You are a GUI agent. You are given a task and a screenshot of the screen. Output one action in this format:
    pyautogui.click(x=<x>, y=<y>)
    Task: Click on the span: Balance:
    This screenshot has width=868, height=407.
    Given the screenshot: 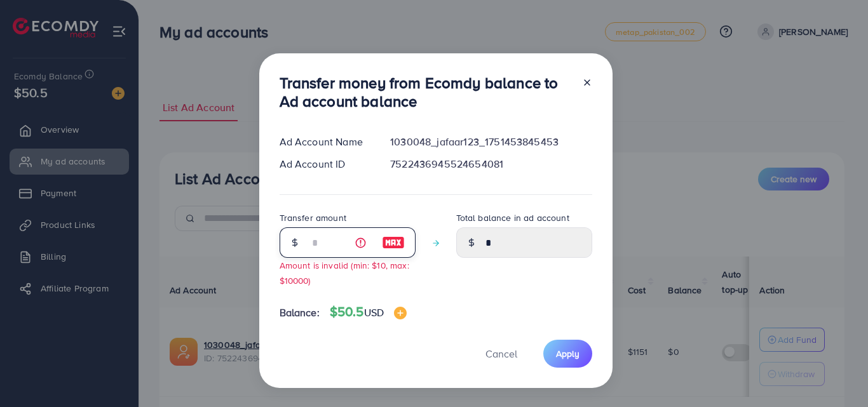 What is the action you would take?
    pyautogui.click(x=300, y=313)
    